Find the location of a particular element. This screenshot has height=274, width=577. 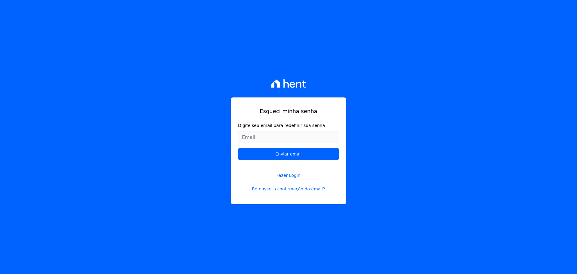

a: Re-enviar a confirmação do email? is located at coordinates (289, 189).